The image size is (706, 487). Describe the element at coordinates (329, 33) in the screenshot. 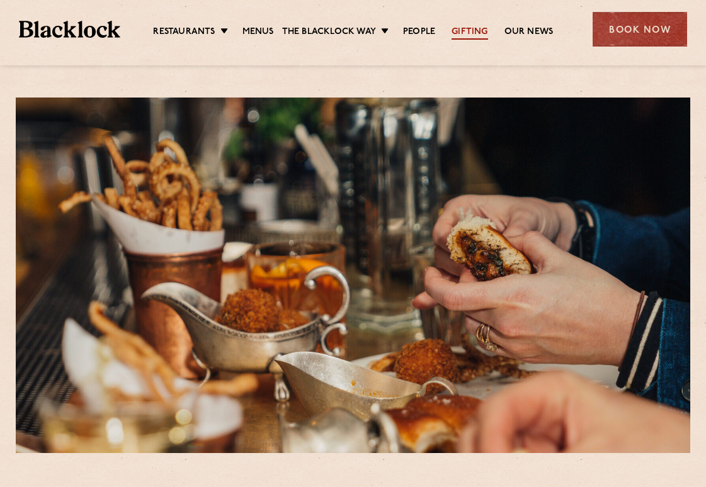

I see `a: The Blacklock Way` at that location.